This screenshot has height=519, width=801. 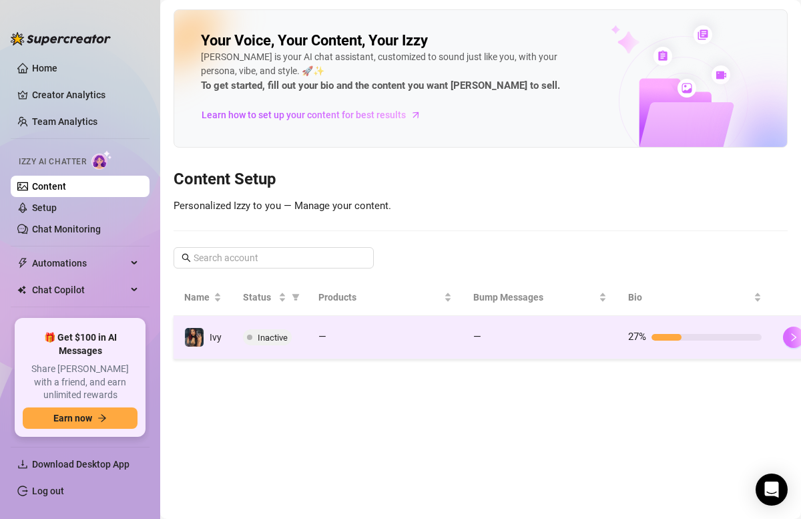 What do you see at coordinates (73, 418) in the screenshot?
I see `span: Earn now` at bounding box center [73, 418].